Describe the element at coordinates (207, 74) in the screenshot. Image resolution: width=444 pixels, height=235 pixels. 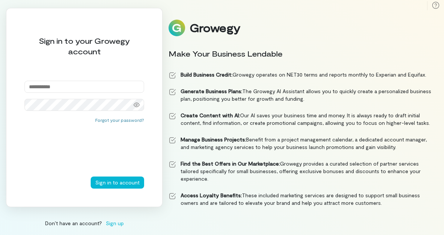
I see `strong: Build Business Credit:` at that location.